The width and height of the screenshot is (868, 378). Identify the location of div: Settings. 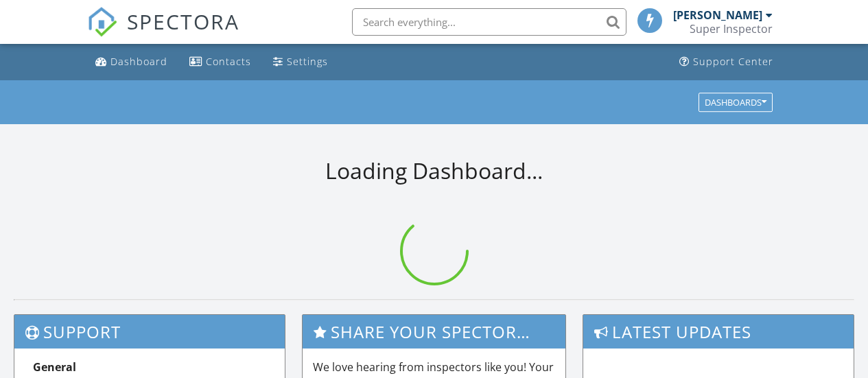
(307, 61).